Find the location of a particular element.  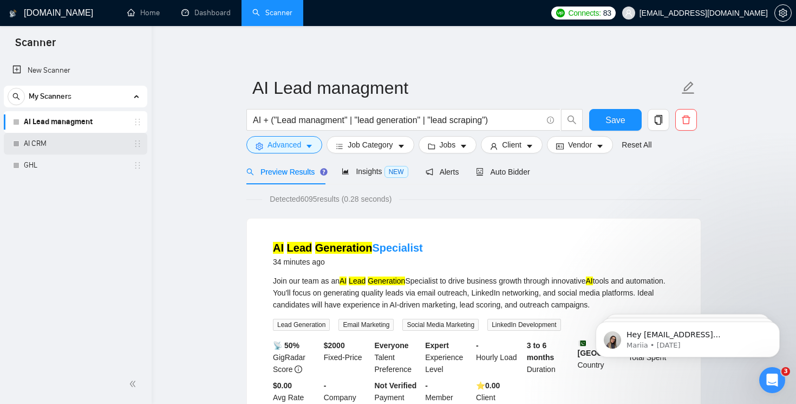

b: 📡 50% is located at coordinates (286, 345).